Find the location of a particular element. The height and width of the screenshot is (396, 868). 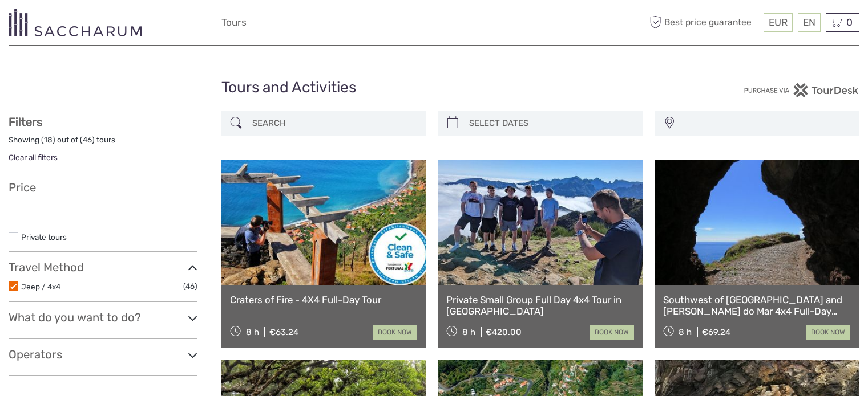

h3: Price is located at coordinates (102, 188).